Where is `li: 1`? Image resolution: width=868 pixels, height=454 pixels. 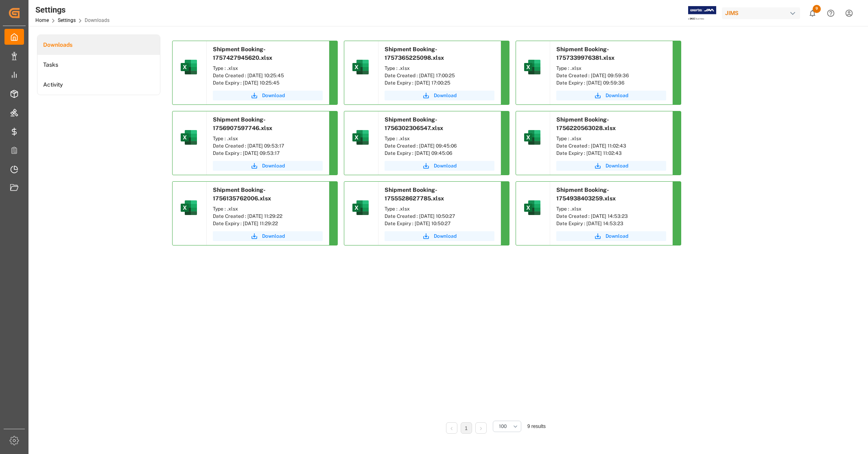
li: 1 is located at coordinates (466, 428).